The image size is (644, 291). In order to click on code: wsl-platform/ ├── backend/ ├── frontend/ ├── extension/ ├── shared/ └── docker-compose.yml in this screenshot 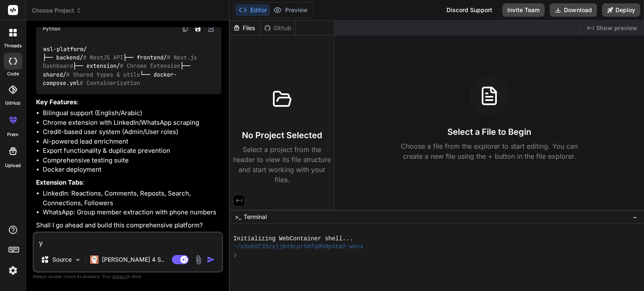, I will do `click(121, 66)`.